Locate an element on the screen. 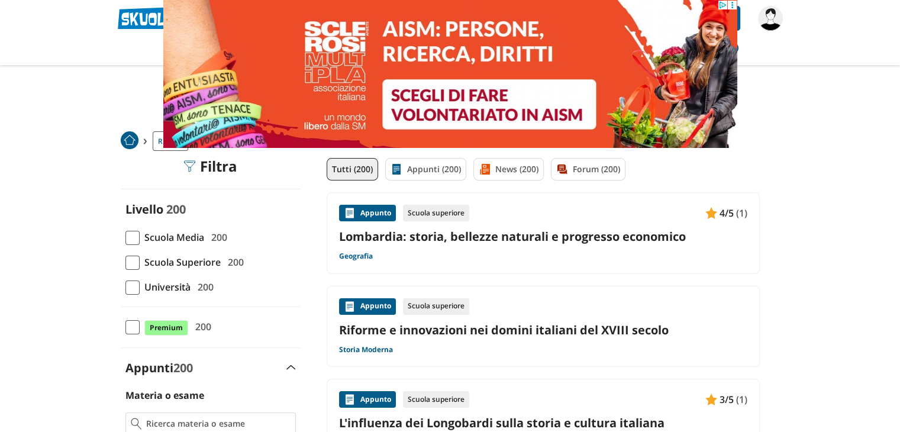 This screenshot has width=900, height=432. span: Scuola Superiore is located at coordinates (180, 262).